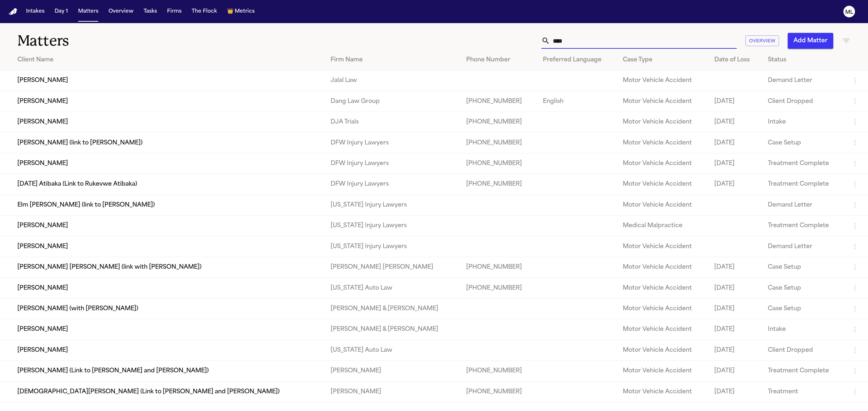 This screenshot has width=868, height=411. What do you see at coordinates (499, 60) in the screenshot?
I see `div: Phone Number` at bounding box center [499, 60].